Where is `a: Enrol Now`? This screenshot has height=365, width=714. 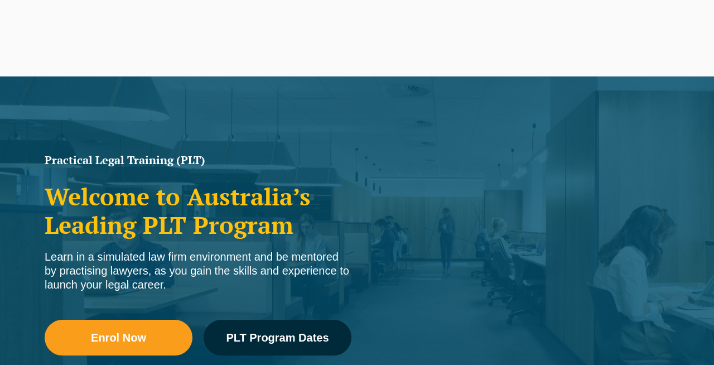 a: Enrol Now is located at coordinates (118, 338).